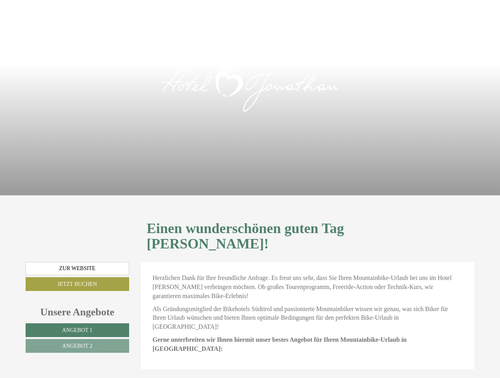 This screenshot has height=378, width=500. I want to click on p: Als Gründungsmitglied der Bikehotels Südtirol und passionierte Mountainbiker wissen wir genau, wa..., so click(308, 318).